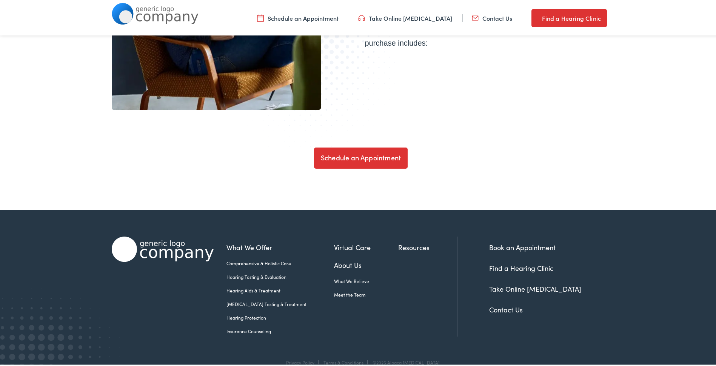  I want to click on a: About Us, so click(366, 263).